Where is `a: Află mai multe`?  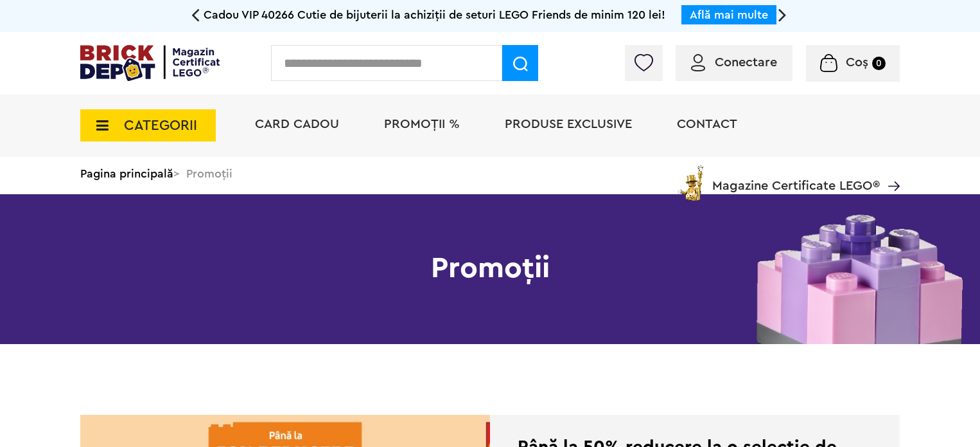
a: Află mai multe is located at coordinates (729, 15).